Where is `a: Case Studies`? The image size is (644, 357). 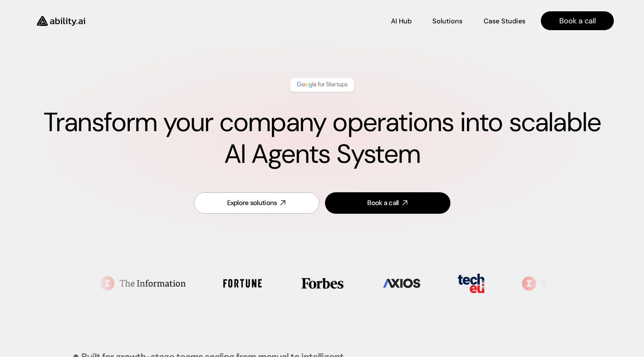
a: Case Studies is located at coordinates (504, 21).